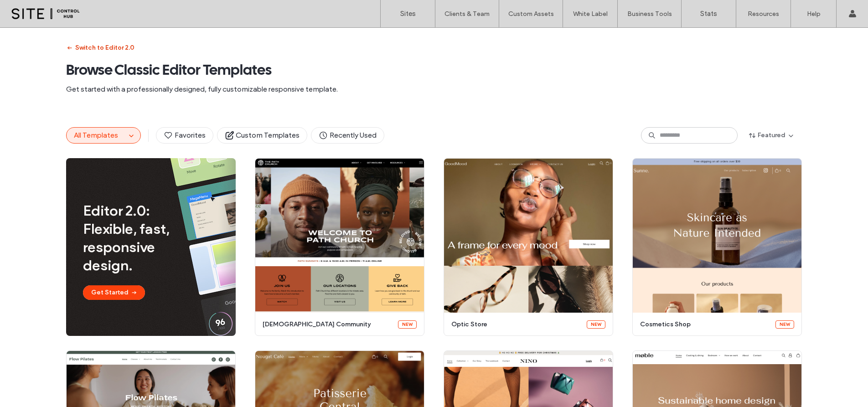  What do you see at coordinates (185, 135) in the screenshot?
I see `span: Favorites` at bounding box center [185, 135].